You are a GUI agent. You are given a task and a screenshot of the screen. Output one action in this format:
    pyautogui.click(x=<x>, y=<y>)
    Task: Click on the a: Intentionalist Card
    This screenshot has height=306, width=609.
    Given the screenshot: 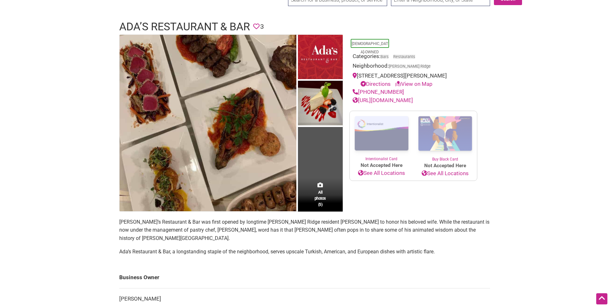 What is the action you would take?
    pyautogui.click(x=381, y=136)
    